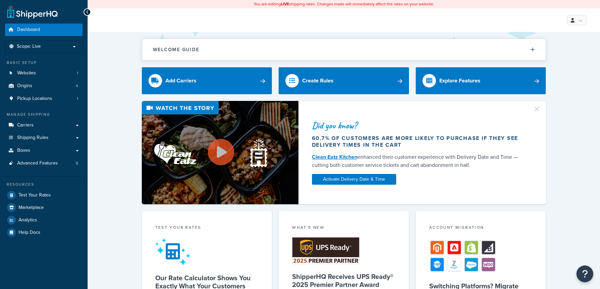  I want to click on li: Help Docs, so click(44, 233).